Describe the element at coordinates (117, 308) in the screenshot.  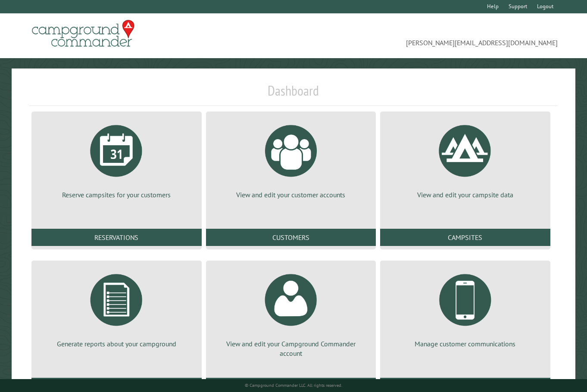
I see `a: Generate reports about your campground` at that location.